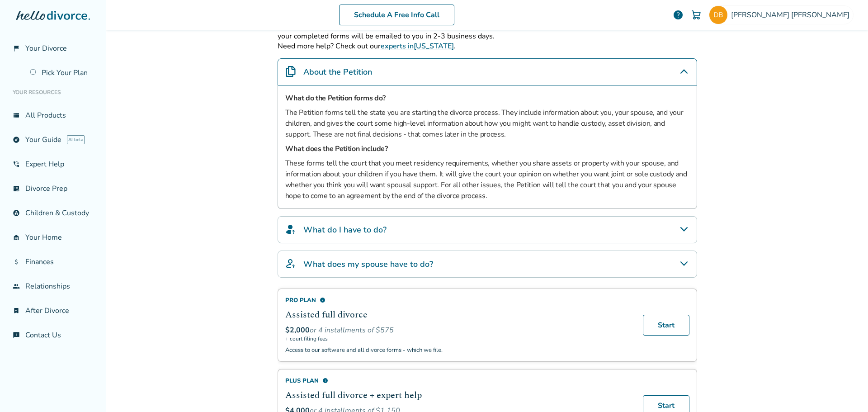 The height and width of the screenshot is (412, 868). I want to click on div: About the Petition, so click(487, 72).